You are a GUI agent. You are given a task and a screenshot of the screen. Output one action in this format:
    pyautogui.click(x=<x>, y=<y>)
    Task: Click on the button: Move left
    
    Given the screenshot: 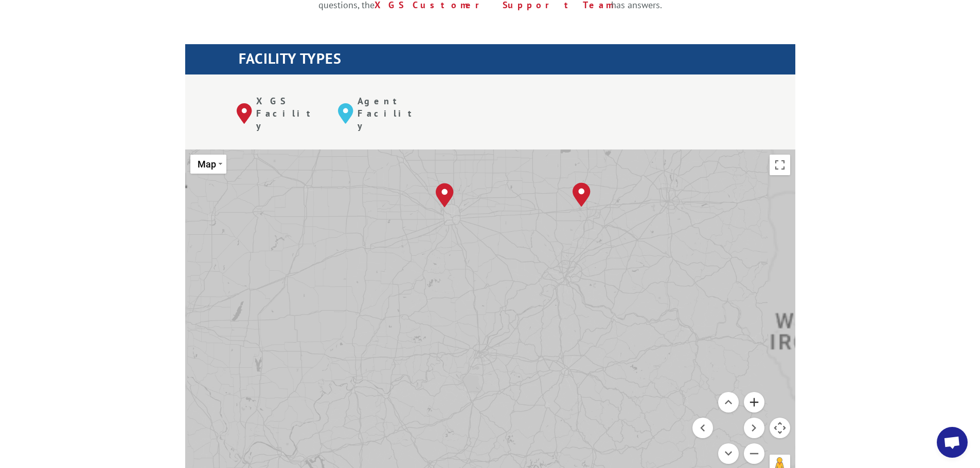 What is the action you would take?
    pyautogui.click(x=703, y=428)
    